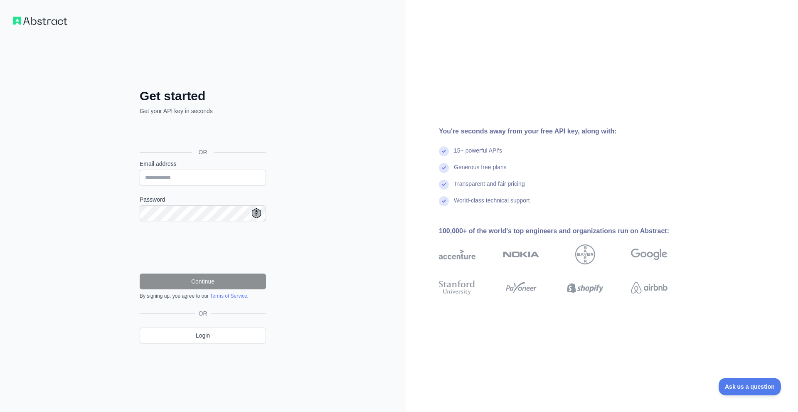 This screenshot has width=798, height=412. I want to click on p: Get your API key in seconds, so click(203, 111).